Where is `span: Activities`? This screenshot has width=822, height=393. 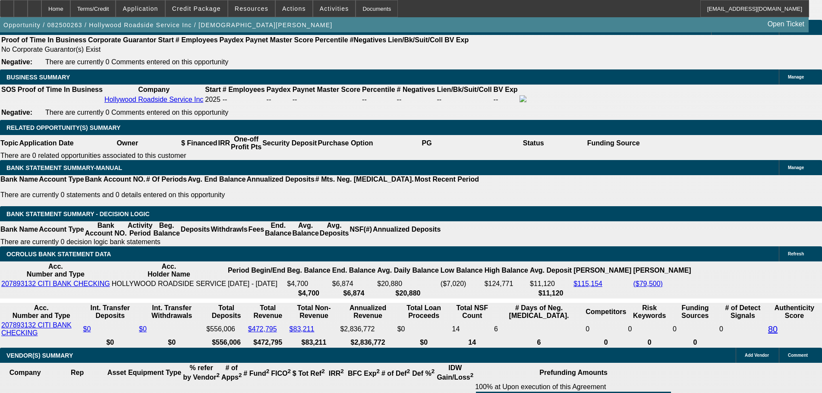 span: Activities is located at coordinates (334, 9).